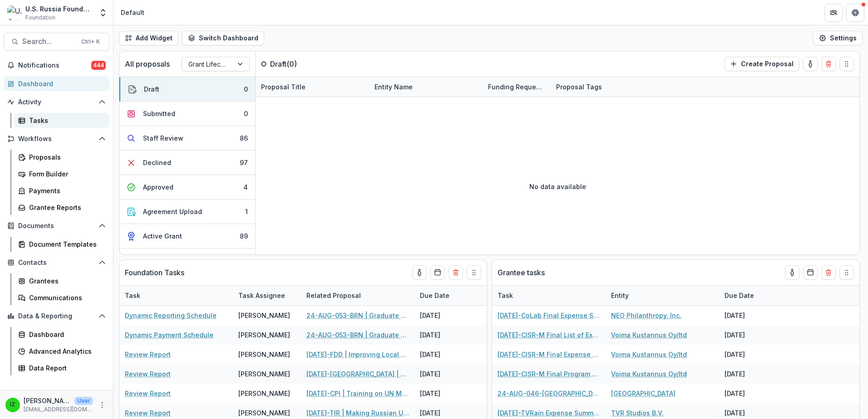 Image resolution: width=868 pixels, height=419 pixels. I want to click on p: All proposals, so click(147, 64).